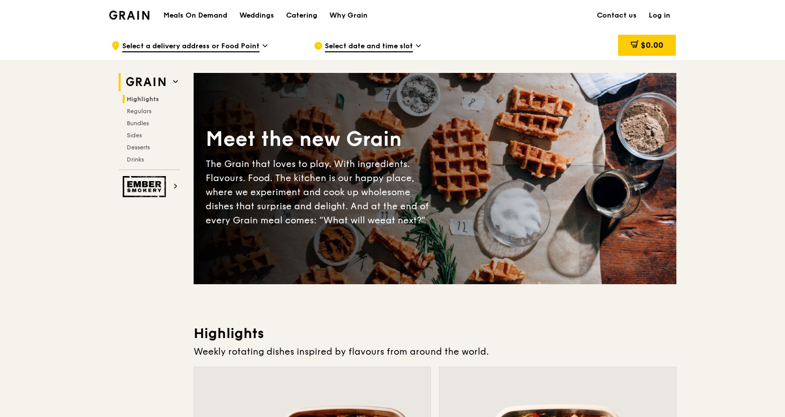 The width and height of the screenshot is (785, 417). Describe the element at coordinates (349, 16) in the screenshot. I see `a: Why Grain` at that location.